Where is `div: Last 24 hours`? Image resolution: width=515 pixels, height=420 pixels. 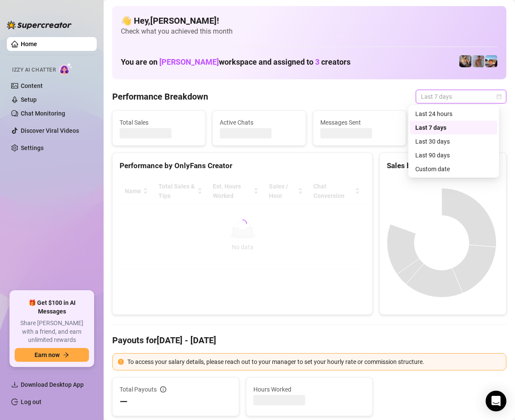
div: Last 24 hours is located at coordinates (454, 114).